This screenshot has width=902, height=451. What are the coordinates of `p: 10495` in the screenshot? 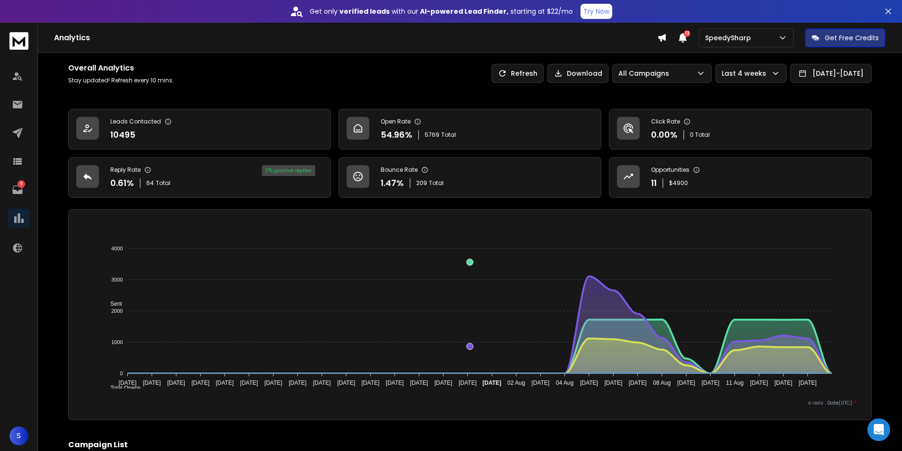 It's located at (123, 135).